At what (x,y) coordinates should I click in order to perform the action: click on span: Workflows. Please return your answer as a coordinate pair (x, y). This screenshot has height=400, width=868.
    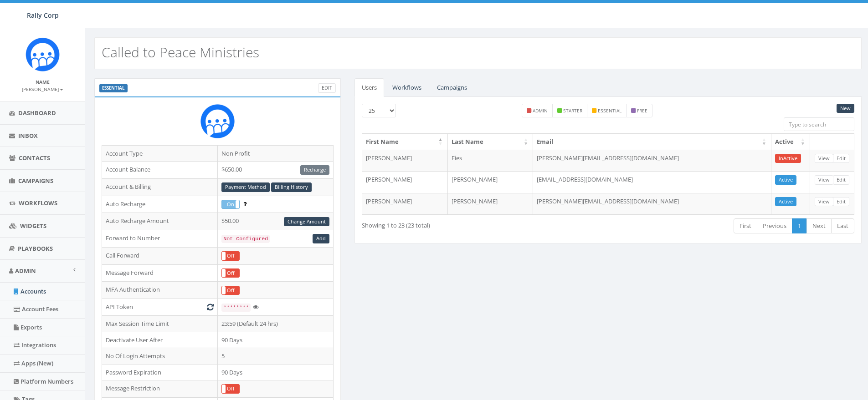
    Looking at the image, I should click on (38, 203).